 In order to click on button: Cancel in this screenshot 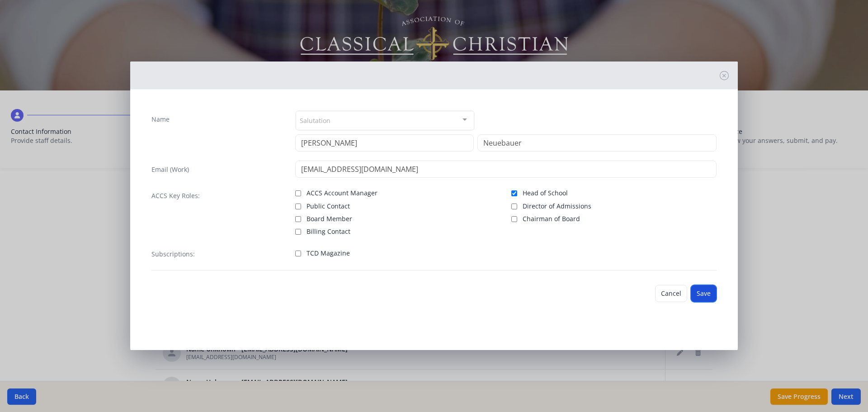, I will do `click(671, 293)`.